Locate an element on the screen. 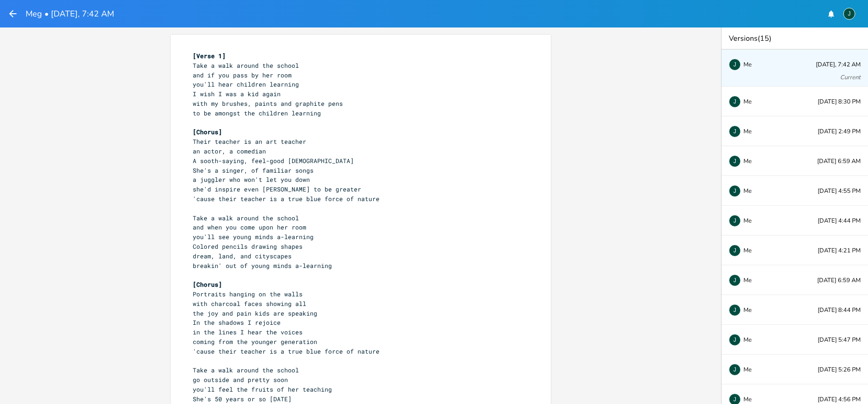 The image size is (868, 404). span: you'll feel the fruits of her teaching is located at coordinates (262, 389).